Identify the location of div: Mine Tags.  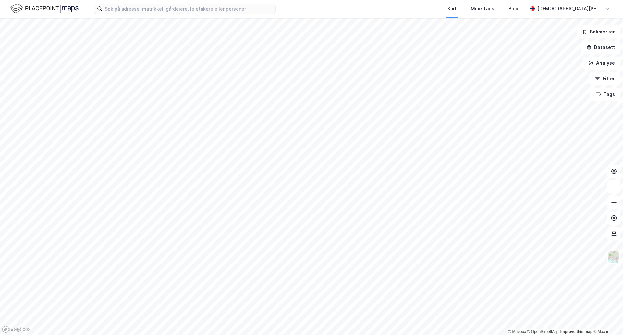
(483, 9).